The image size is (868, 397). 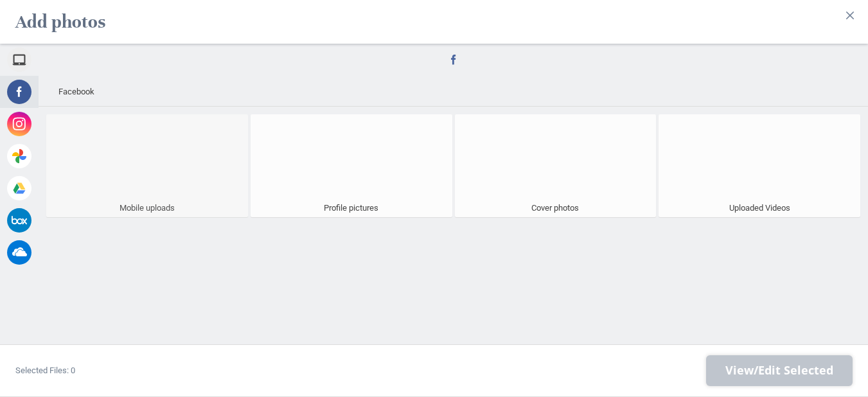 I want to click on div: Cover photos, so click(x=556, y=166).